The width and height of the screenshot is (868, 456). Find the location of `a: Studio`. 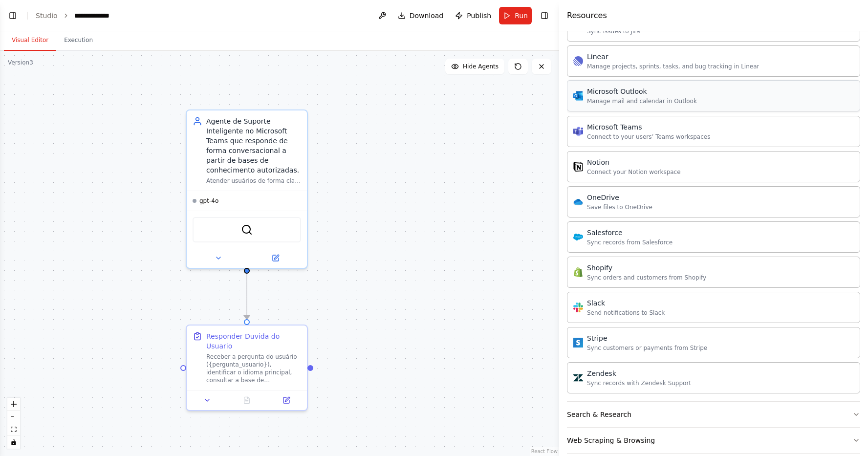

a: Studio is located at coordinates (46, 15).